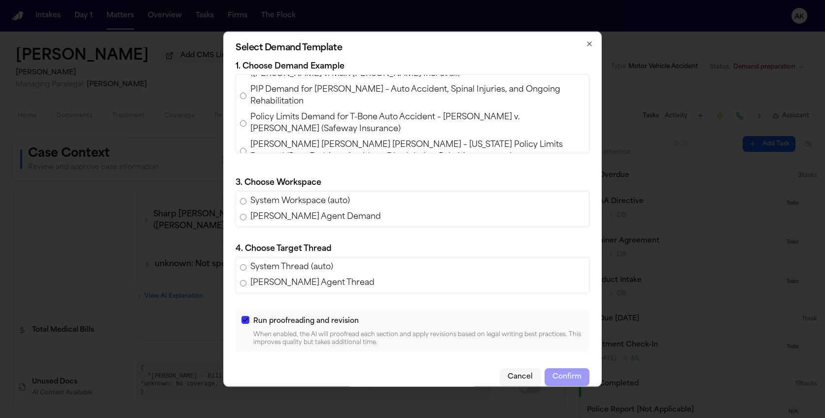 The width and height of the screenshot is (825, 418). Describe the element at coordinates (520, 377) in the screenshot. I see `button: Cancel` at that location.